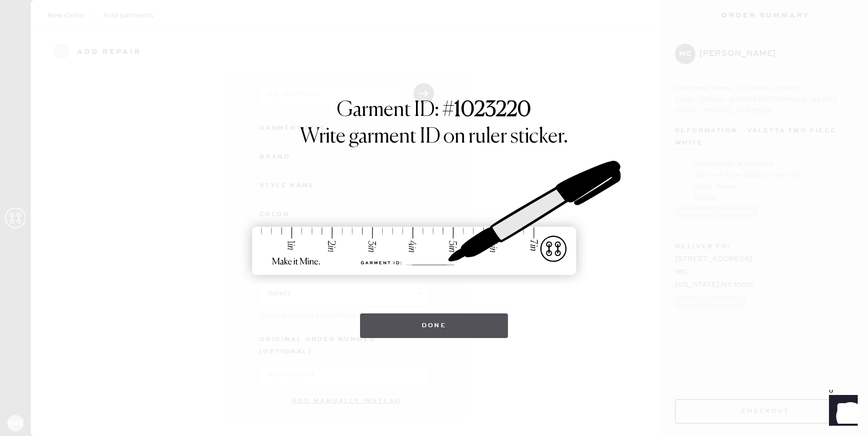 The height and width of the screenshot is (436, 868). What do you see at coordinates (493, 111) in the screenshot?
I see `strong: 1023220` at bounding box center [493, 111].